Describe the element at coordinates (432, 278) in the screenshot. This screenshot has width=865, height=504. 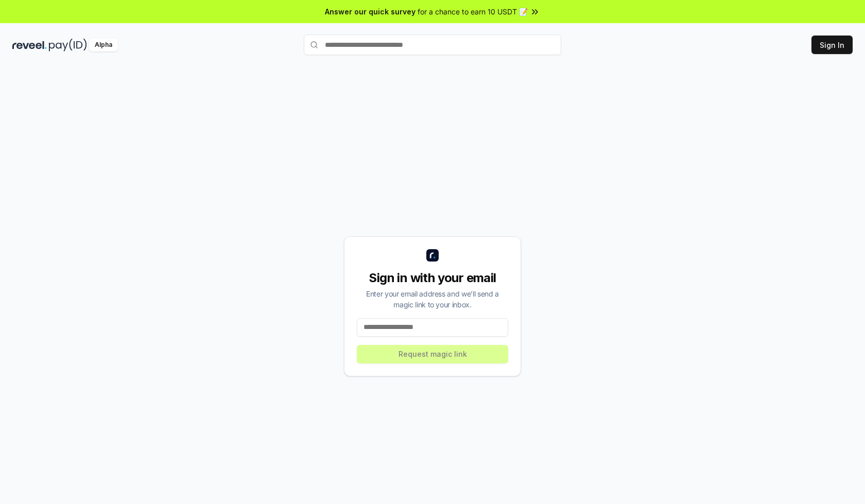
I see `div: Sign in with your email` at that location.